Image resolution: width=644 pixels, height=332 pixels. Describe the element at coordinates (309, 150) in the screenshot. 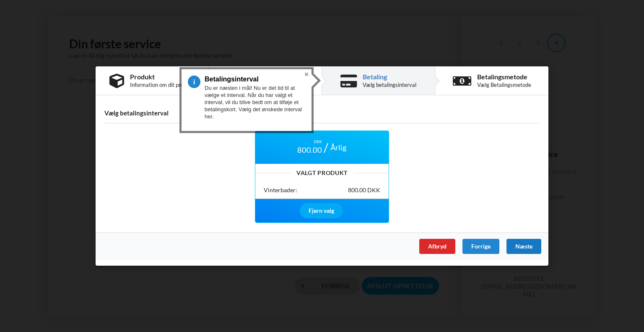

I see `span: 800.00` at that location.